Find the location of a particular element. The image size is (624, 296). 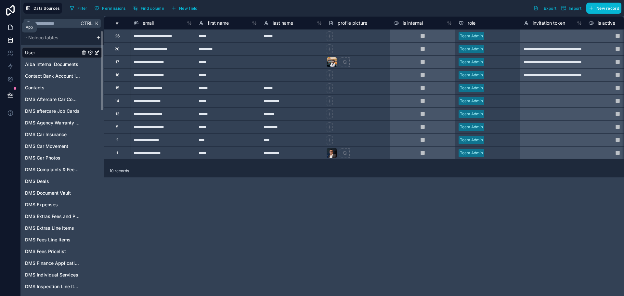

span: Ctrl is located at coordinates (86, 23).